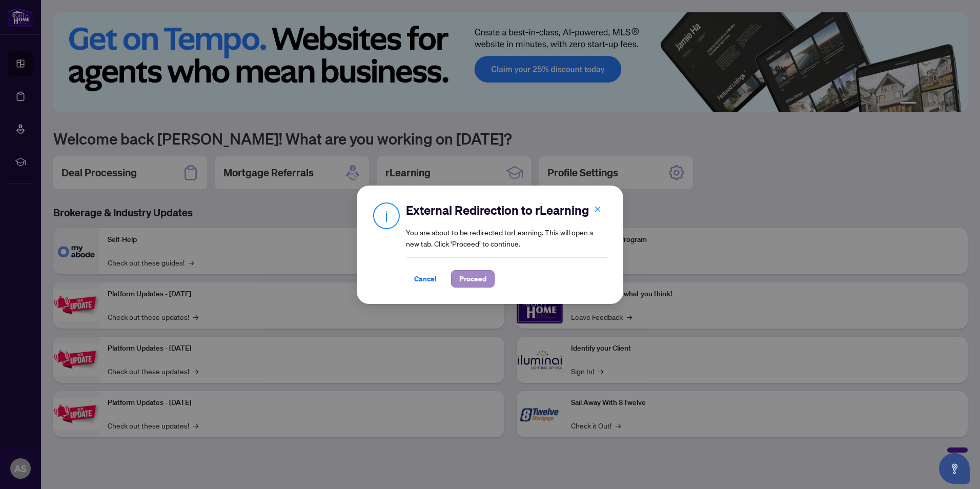 The image size is (980, 489). What do you see at coordinates (506, 244) in the screenshot?
I see `div: You are about to be redirected to rLearning . This will open a new tab. Click ‘Proceed’ to continue.` at bounding box center [506, 244].